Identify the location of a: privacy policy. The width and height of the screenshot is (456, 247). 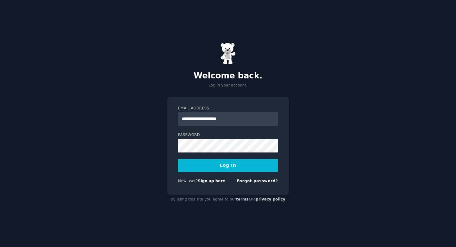
(271, 199).